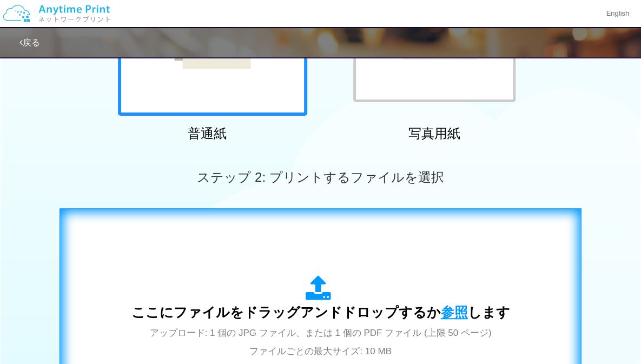 The image size is (641, 364). Describe the element at coordinates (454, 312) in the screenshot. I see `span: 参照` at that location.